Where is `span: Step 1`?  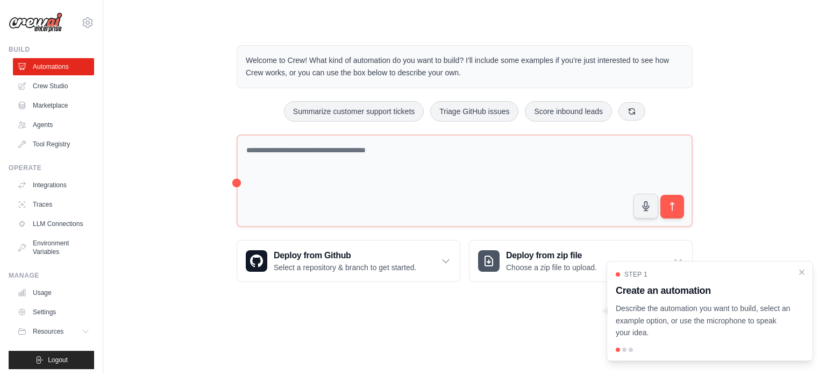 span: Step 1 is located at coordinates (636, 274).